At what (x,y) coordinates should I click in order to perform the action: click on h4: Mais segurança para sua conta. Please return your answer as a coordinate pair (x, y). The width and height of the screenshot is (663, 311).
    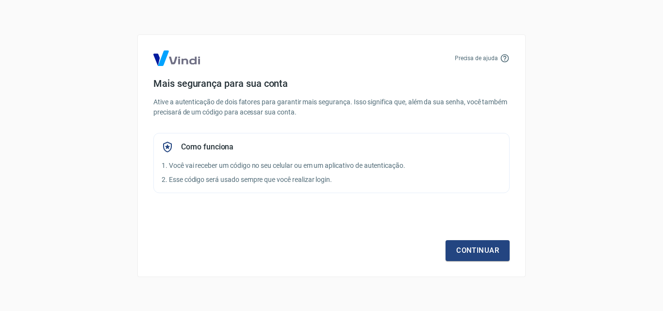
    Looking at the image, I should click on (332, 84).